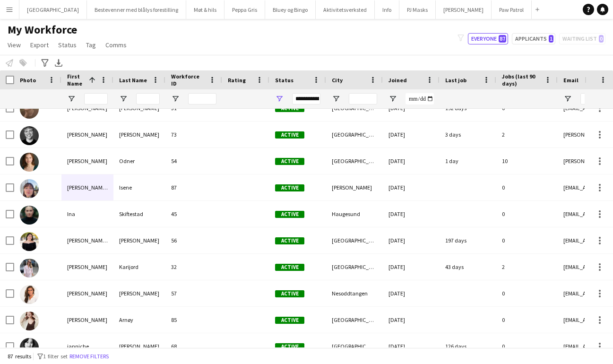  I want to click on img: janniche javier gundal, so click(29, 347).